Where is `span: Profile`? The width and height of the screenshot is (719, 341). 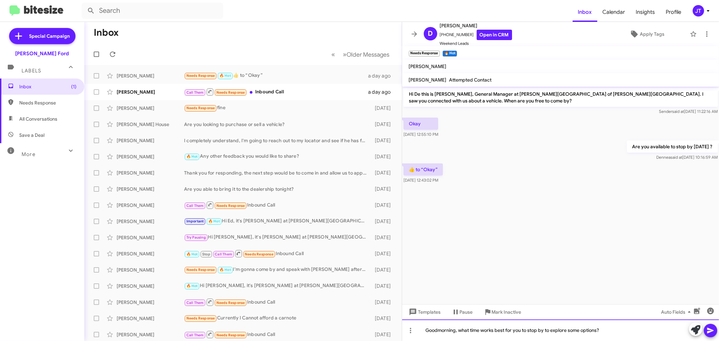 span: Profile is located at coordinates (674, 12).